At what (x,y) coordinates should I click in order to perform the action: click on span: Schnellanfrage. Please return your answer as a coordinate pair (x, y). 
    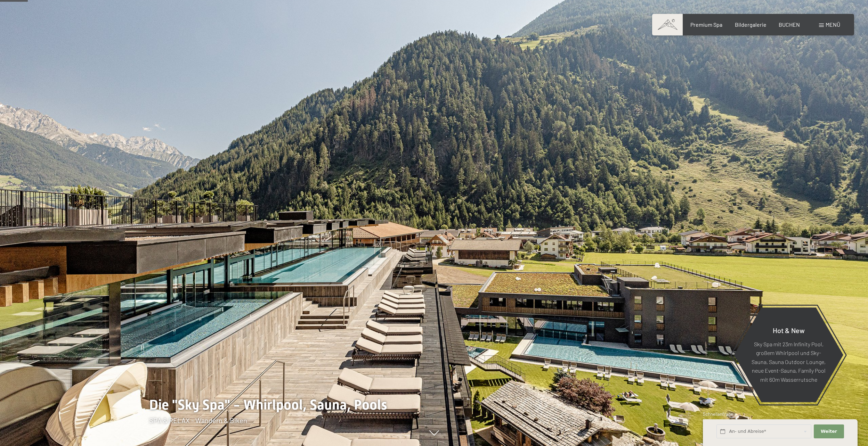
    Looking at the image, I should click on (718, 414).